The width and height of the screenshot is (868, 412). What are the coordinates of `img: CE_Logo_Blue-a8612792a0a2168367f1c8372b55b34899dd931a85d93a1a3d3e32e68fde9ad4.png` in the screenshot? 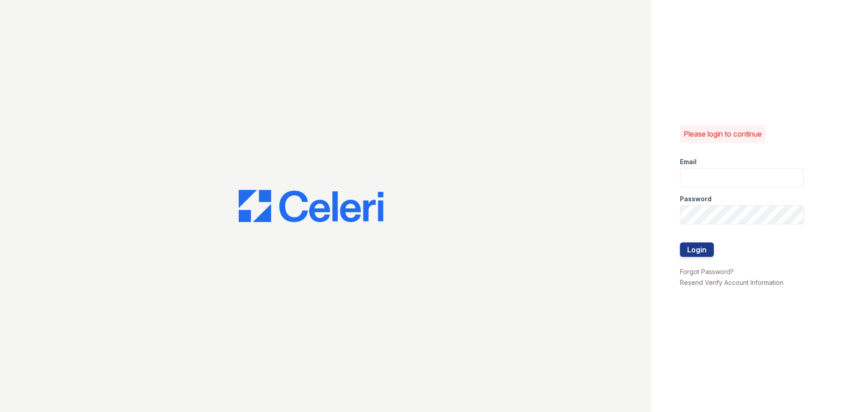 It's located at (311, 206).